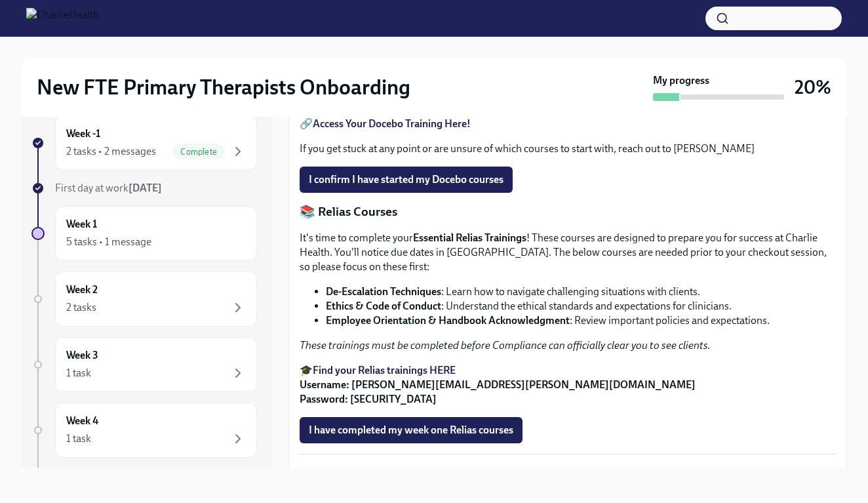  Describe the element at coordinates (81, 225) in the screenshot. I see `h6: Week 1` at that location.